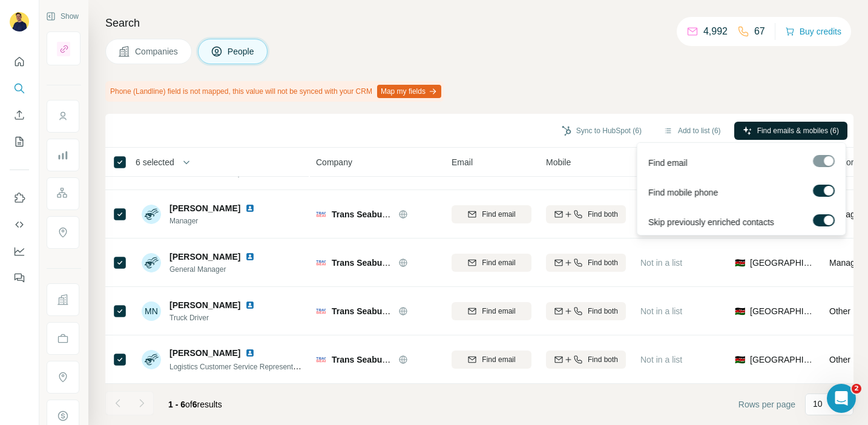  I want to click on span: Companies, so click(157, 52).